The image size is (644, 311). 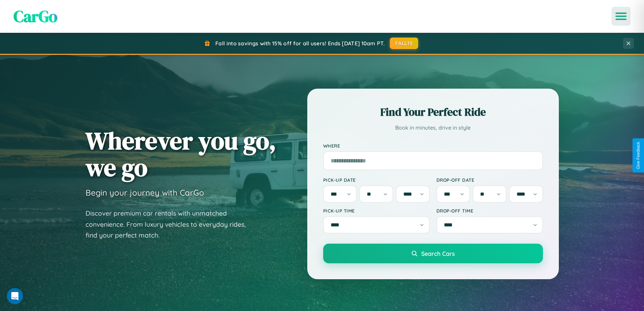 What do you see at coordinates (433, 112) in the screenshot?
I see `h2: Find Your Perfect Ride` at bounding box center [433, 112].